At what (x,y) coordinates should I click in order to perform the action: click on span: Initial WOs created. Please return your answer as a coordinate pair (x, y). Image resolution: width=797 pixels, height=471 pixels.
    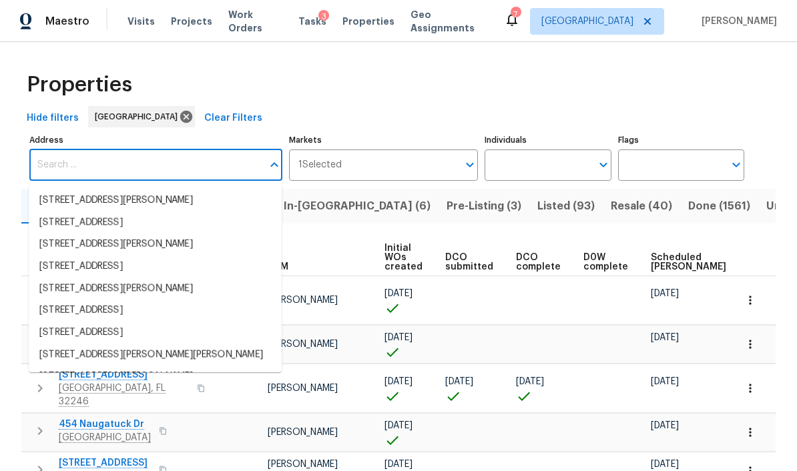
    Looking at the image, I should click on (403, 258).